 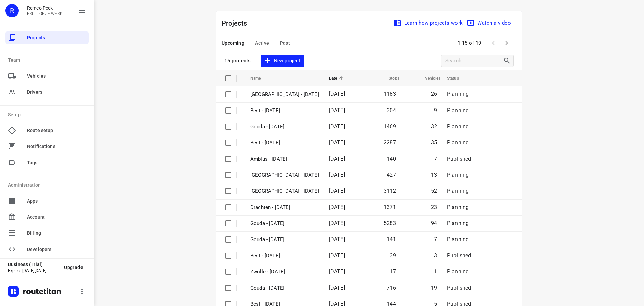 What do you see at coordinates (285, 43) in the screenshot?
I see `span: Past` at bounding box center [285, 43].